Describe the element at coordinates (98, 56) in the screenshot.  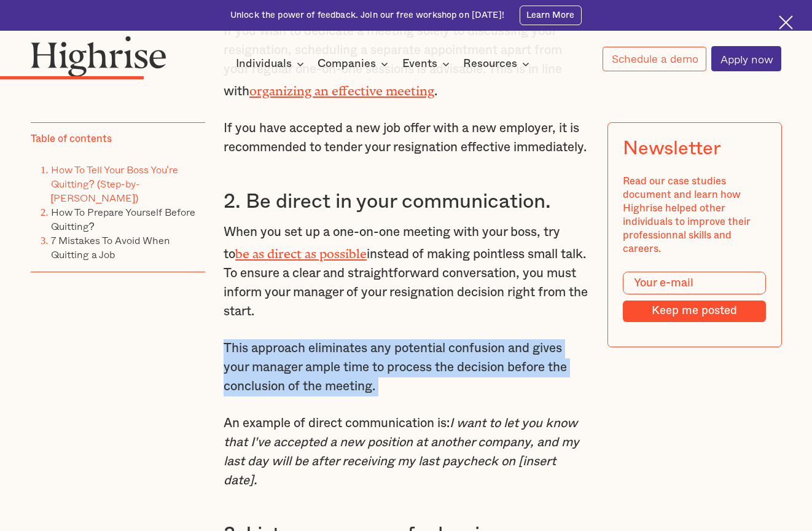
I see `img: Highrise logo` at that location.